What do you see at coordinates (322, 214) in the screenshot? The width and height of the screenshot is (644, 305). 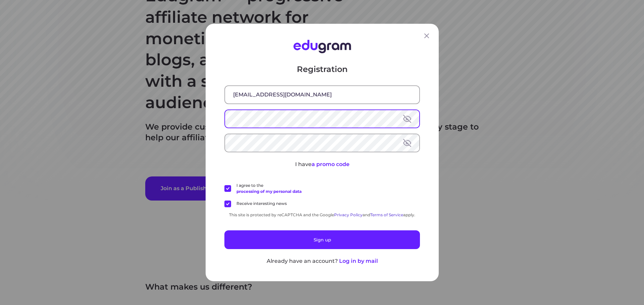 I see `div: This site is protected by reCAPTCHA and the Google and apply.` at bounding box center [322, 214].